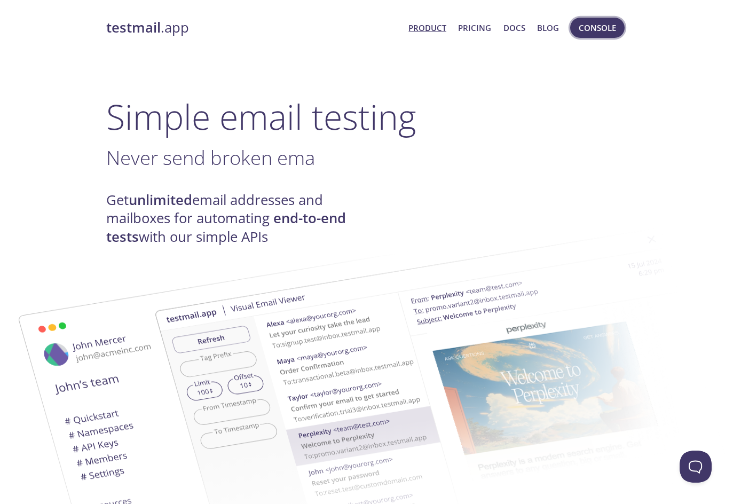 Image resolution: width=733 pixels, height=504 pixels. What do you see at coordinates (548, 28) in the screenshot?
I see `a: Blog` at bounding box center [548, 28].